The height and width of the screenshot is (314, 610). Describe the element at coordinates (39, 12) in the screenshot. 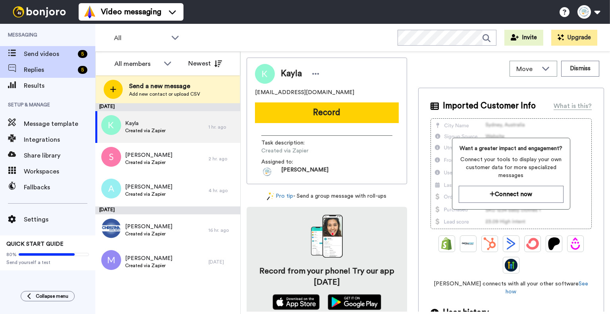

I see `img: bj-logo-header-white.svg` at that location.